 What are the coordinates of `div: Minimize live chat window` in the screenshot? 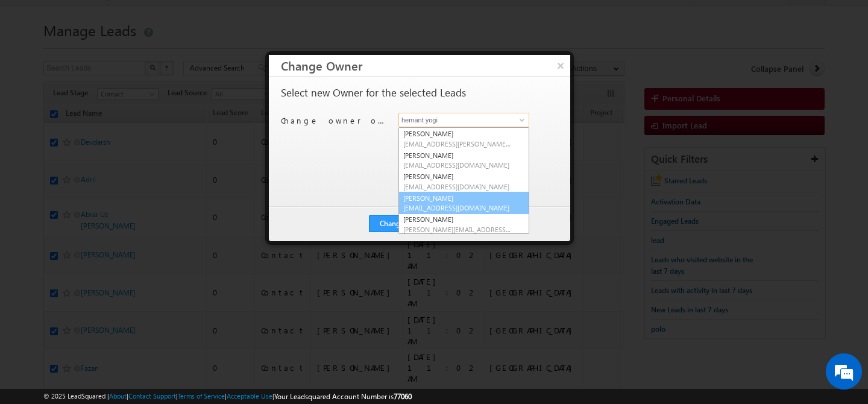 It's located at (212, 20).